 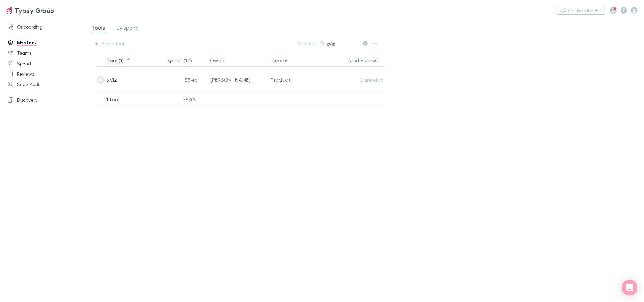 What do you see at coordinates (45, 43) in the screenshot?
I see `a: My stack` at bounding box center [45, 43].